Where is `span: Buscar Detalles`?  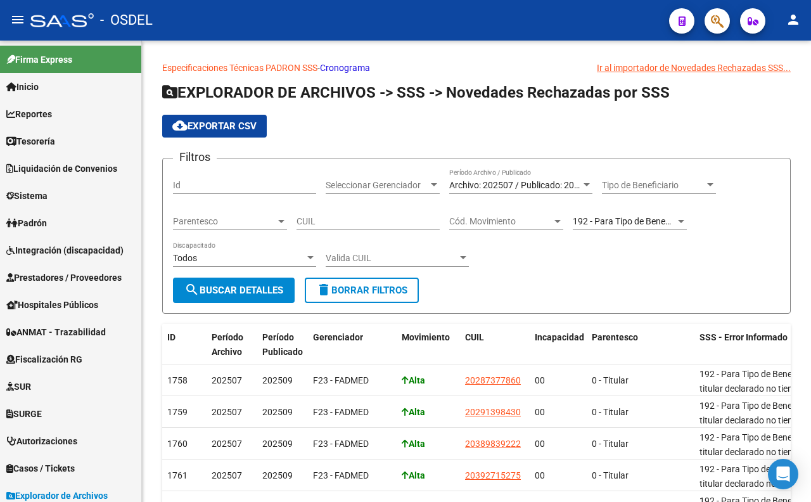
span: Buscar Detalles is located at coordinates (234, 290).